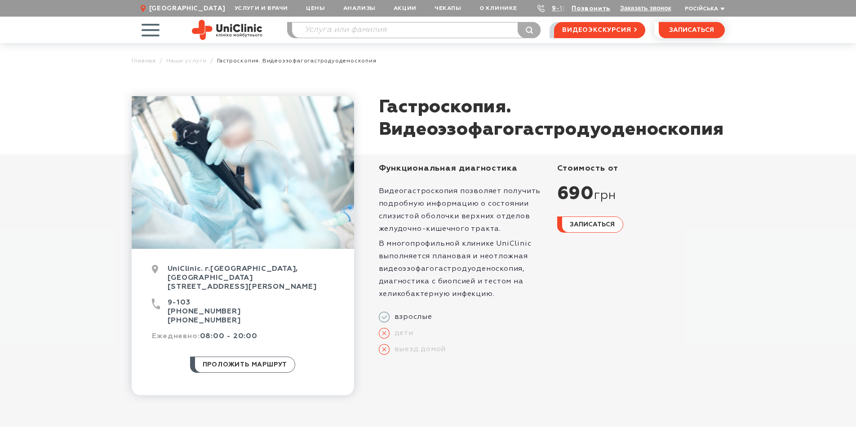 The image size is (856, 428). I want to click on a: Главная, so click(144, 61).